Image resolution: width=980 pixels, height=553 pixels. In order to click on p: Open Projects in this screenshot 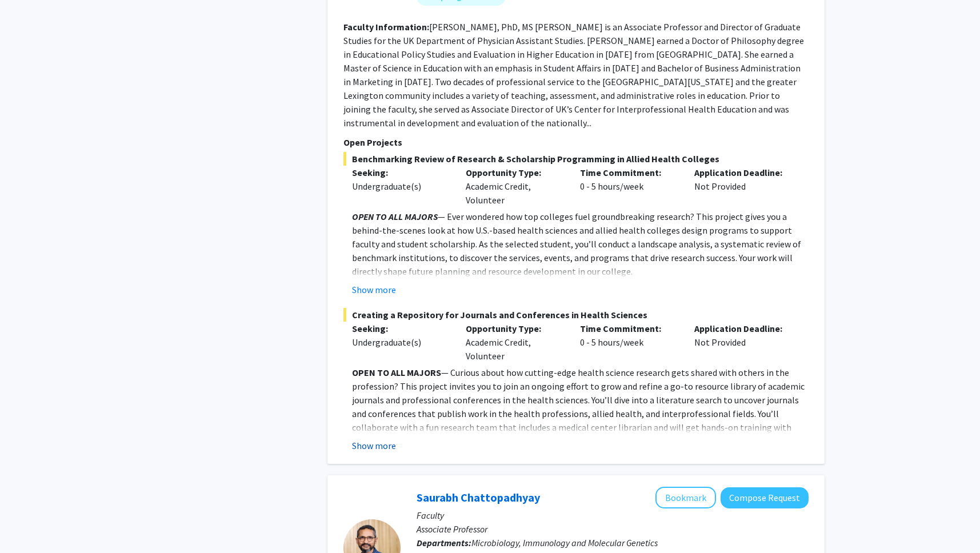, I will do `click(576, 142)`.